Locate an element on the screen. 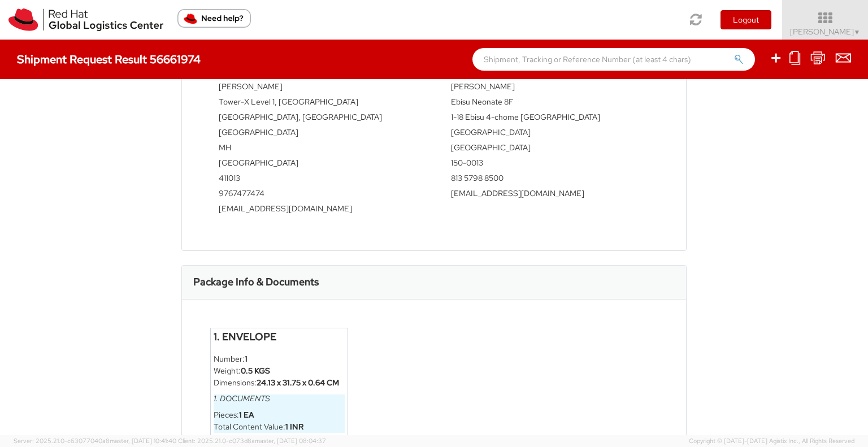  button: Need help? is located at coordinates (214, 18).